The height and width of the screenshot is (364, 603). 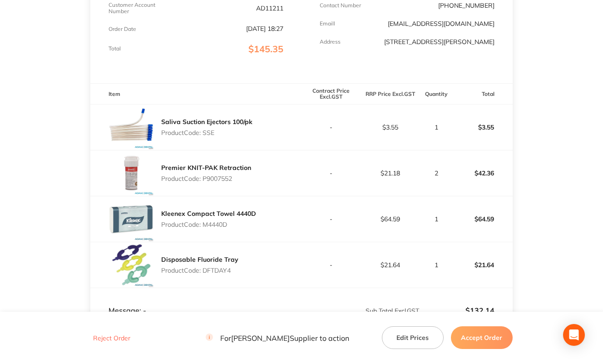 I want to click on img: ZDU2emtyZQ, so click(x=131, y=265).